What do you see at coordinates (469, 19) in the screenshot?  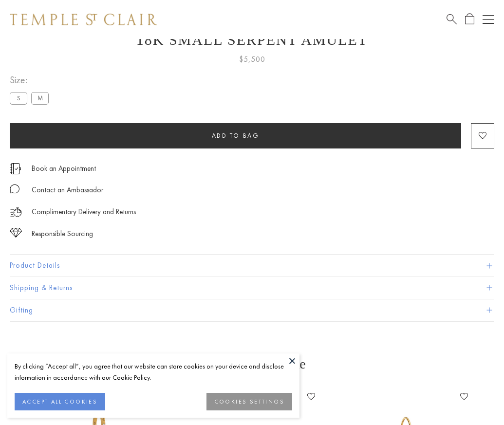 I see `a: Open Shopping Bag` at bounding box center [469, 19].